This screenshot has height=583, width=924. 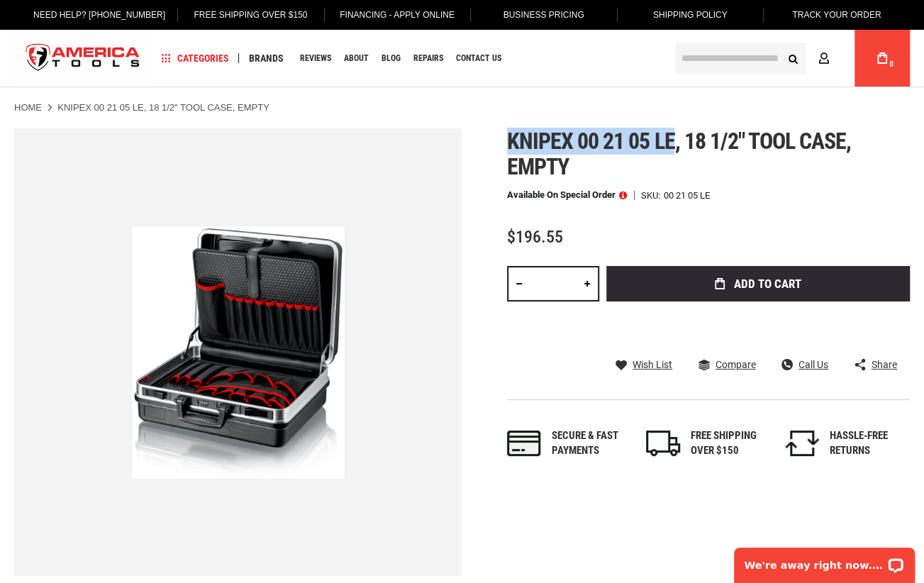 What do you see at coordinates (391, 58) in the screenshot?
I see `a: Blog` at bounding box center [391, 58].